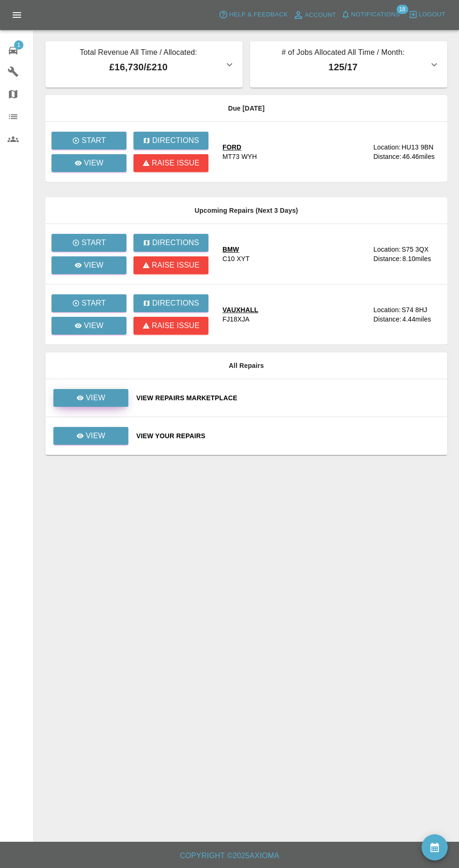 This screenshot has width=459, height=868. Describe the element at coordinates (288, 398) in the screenshot. I see `div: View Repairs Marketplace` at that location.